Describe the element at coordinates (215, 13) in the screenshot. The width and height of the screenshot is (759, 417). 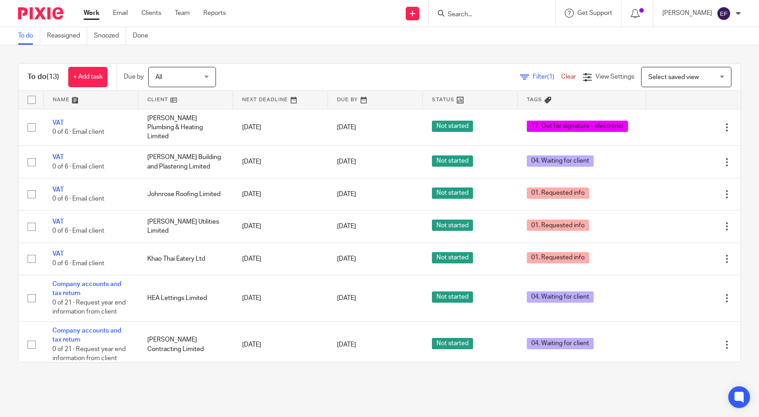
I see `a: Reports` at that location.